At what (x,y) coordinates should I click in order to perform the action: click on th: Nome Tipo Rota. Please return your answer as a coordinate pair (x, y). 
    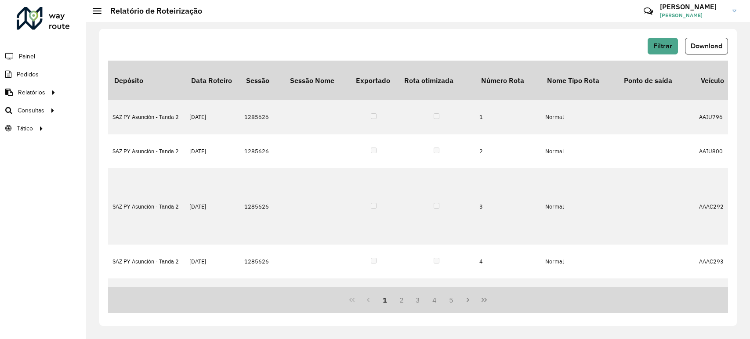
    Looking at the image, I should click on (579, 80).